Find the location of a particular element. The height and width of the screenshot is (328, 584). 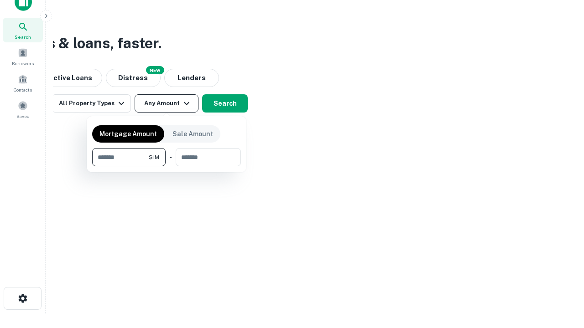

p: Sale Amount is located at coordinates (192, 134).